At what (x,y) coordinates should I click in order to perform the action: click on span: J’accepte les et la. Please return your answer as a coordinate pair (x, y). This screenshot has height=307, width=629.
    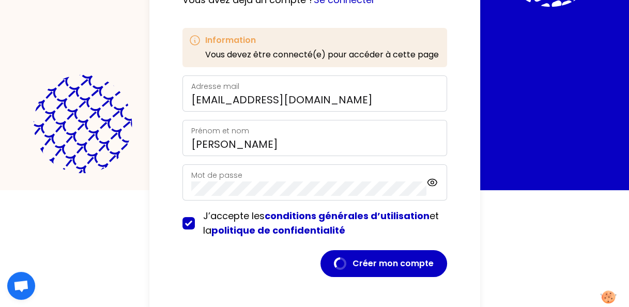
    Looking at the image, I should click on (321, 223).